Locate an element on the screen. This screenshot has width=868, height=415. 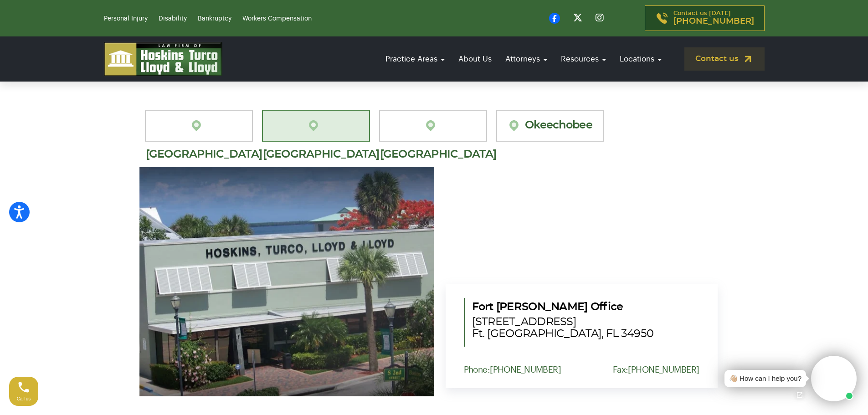
a: Open chat is located at coordinates (800, 395).